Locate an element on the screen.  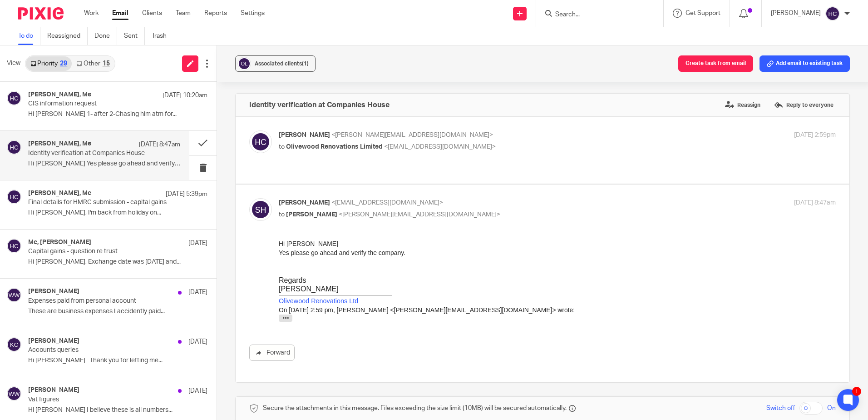
span: Secure the attachments in this message. Files exceeding the size limit (10MB) will be secured aut... is located at coordinates (414, 408).